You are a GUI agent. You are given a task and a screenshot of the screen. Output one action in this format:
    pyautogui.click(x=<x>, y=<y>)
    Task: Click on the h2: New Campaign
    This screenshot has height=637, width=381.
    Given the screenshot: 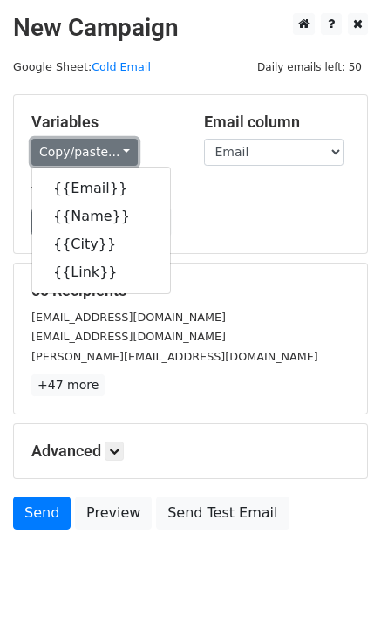 What is the action you would take?
    pyautogui.click(x=190, y=28)
    